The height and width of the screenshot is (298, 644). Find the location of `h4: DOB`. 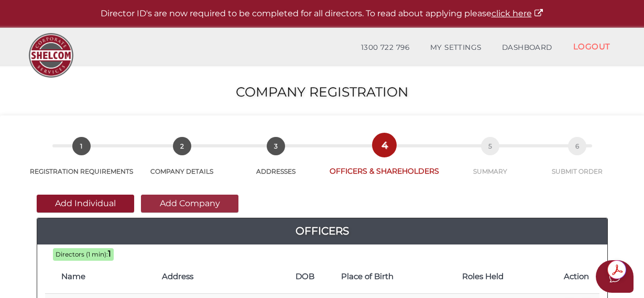

h4: DOB is located at coordinates (312, 276).